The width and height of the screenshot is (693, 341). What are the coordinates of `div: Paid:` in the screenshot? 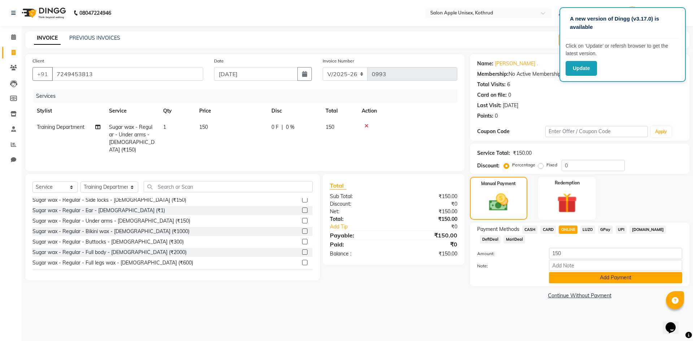 It's located at (359, 244).